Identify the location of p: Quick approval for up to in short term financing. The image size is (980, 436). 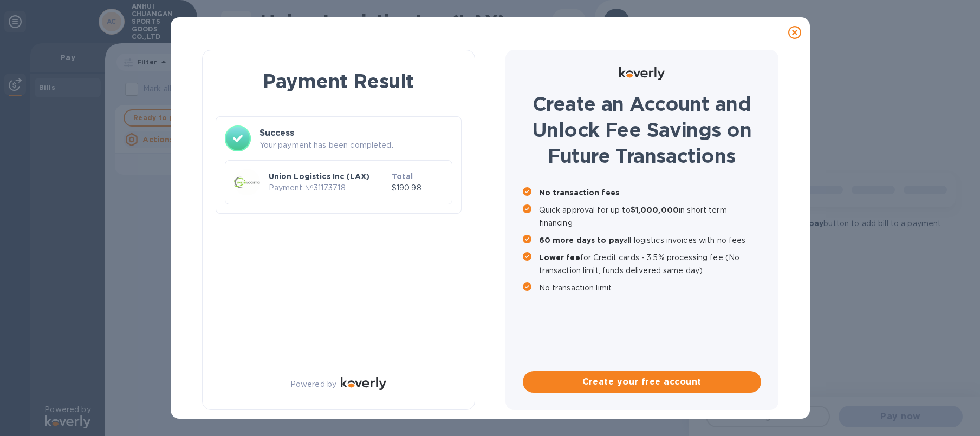
(650, 216).